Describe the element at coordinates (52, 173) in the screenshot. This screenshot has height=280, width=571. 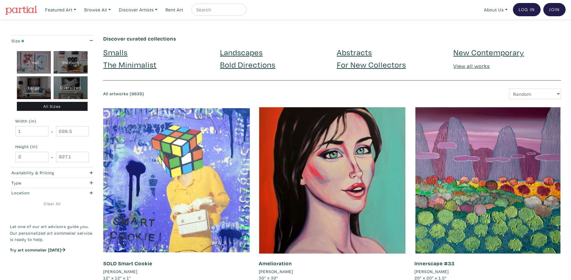
I see `button: Availability & Pricing` at that location.